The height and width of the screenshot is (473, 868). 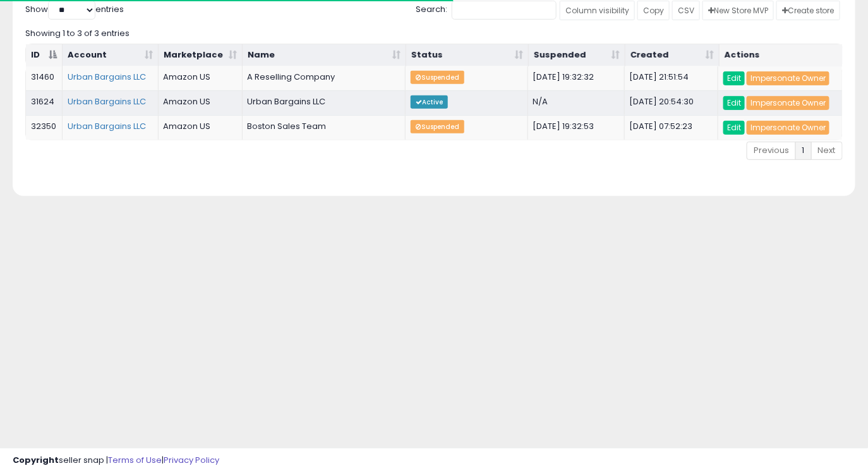 I want to click on a: Previous, so click(x=772, y=150).